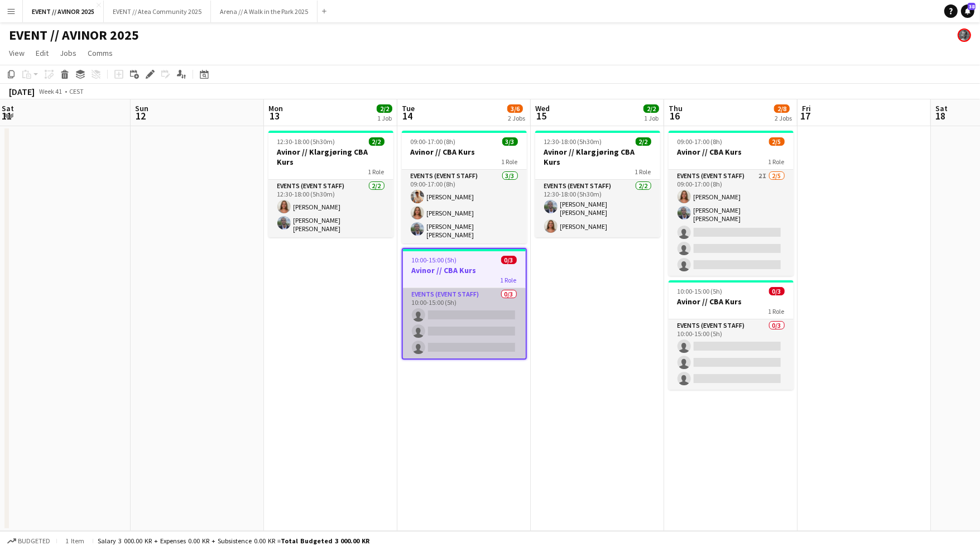  What do you see at coordinates (972, 6) in the screenshot?
I see `span: 38` at bounding box center [972, 6].